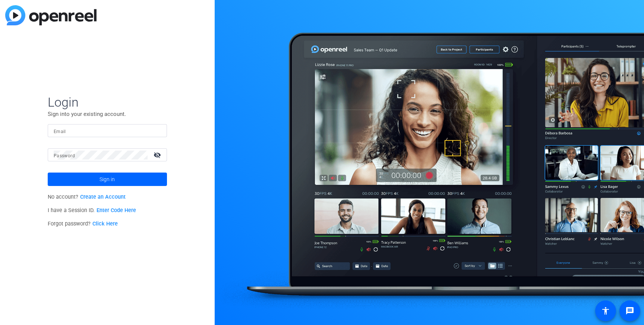 The height and width of the screenshot is (325, 644). What do you see at coordinates (87, 197) in the screenshot?
I see `span: No account?` at bounding box center [87, 197].